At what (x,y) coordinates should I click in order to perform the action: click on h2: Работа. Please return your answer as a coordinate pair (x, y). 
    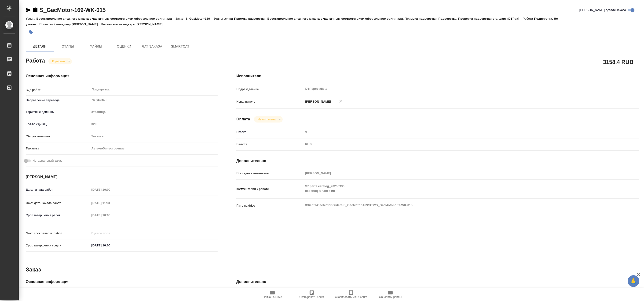
    Looking at the image, I should click on (35, 60).